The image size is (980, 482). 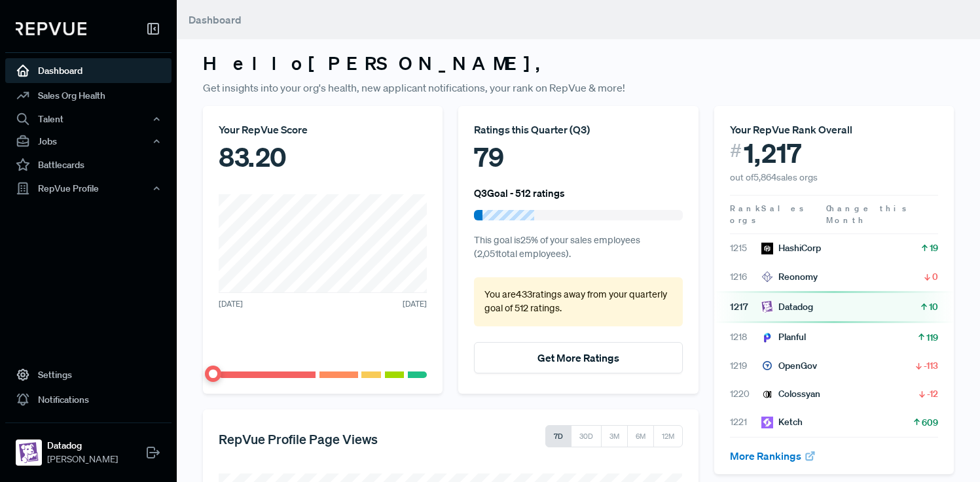 What do you see at coordinates (88, 188) in the screenshot?
I see `div: RepVue Profile` at bounding box center [88, 188].